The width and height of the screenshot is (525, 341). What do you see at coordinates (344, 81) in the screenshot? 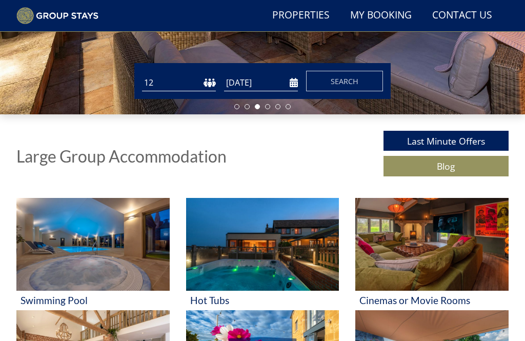
I see `button: Search` at bounding box center [344, 81].